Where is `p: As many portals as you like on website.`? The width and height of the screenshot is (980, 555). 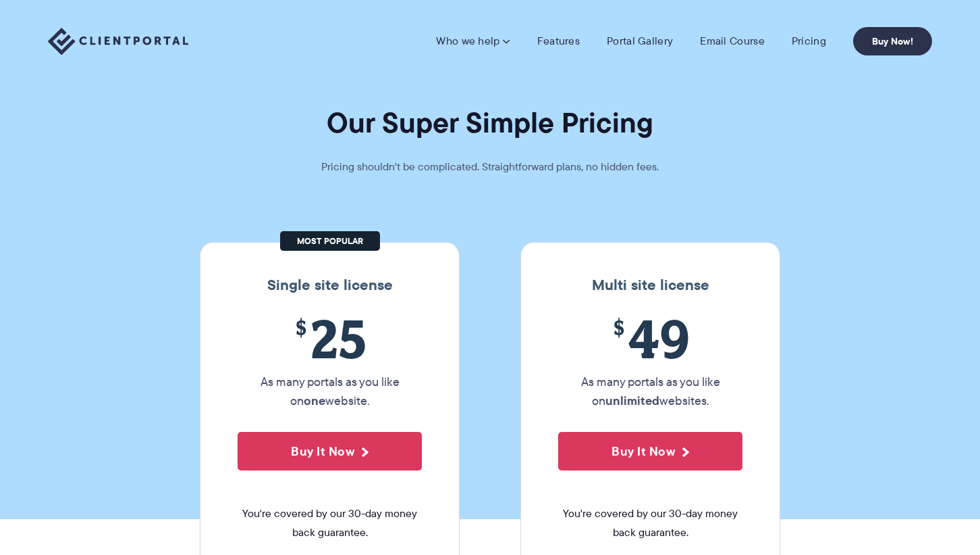
p: As many portals as you like on website. is located at coordinates (329, 391).